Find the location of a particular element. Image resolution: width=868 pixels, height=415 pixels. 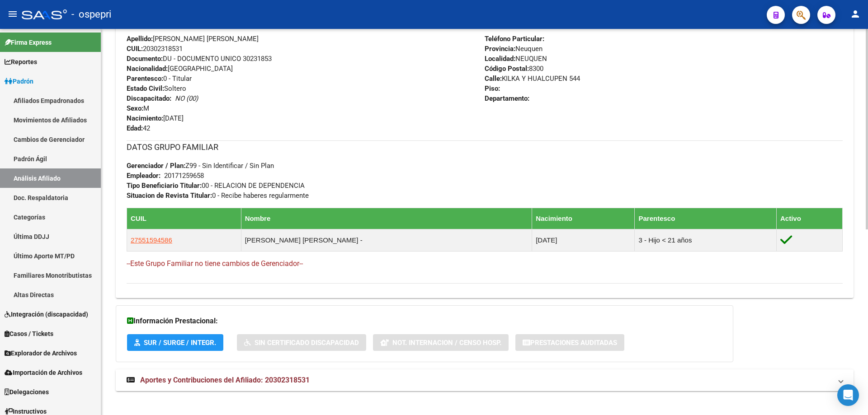

strong: Nacimiento: is located at coordinates (145, 118).